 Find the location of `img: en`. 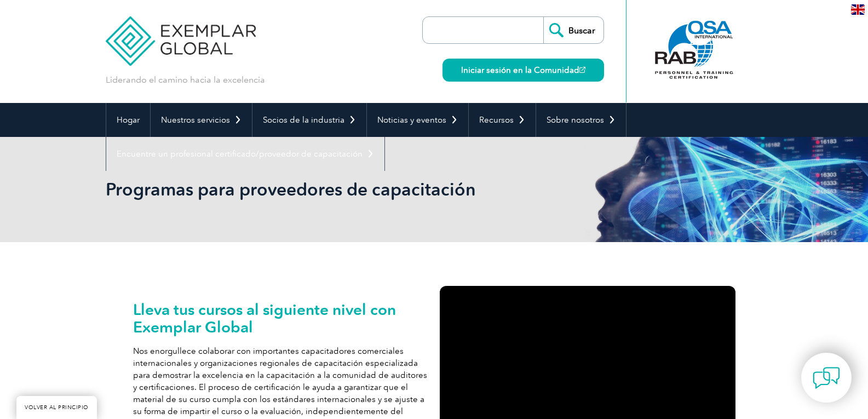

img: en is located at coordinates (858, 9).